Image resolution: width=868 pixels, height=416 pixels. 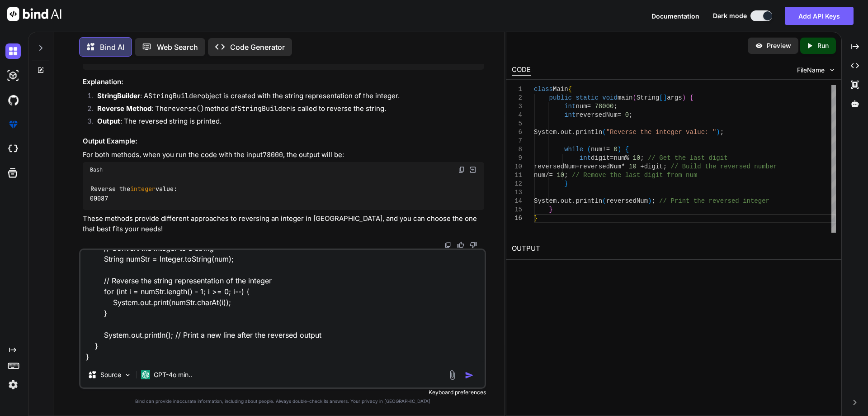 I want to click on img: like, so click(x=461, y=245).